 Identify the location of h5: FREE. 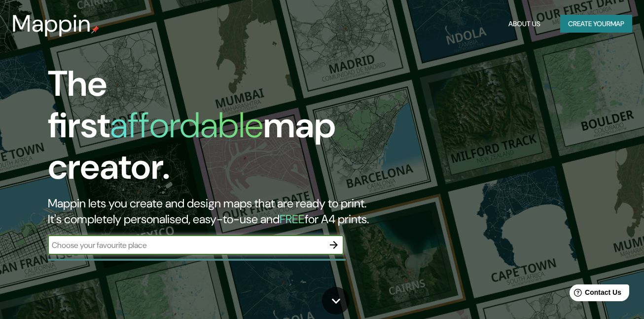
(292, 219).